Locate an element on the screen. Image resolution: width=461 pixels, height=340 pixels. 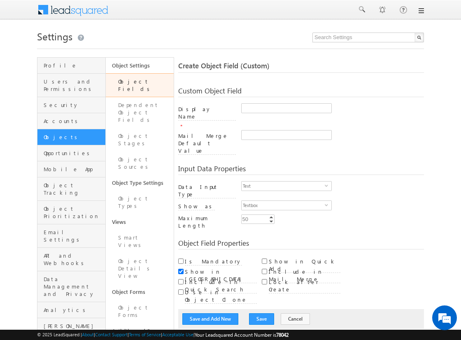
a: Is Mandatory is located at coordinates (213, 261).